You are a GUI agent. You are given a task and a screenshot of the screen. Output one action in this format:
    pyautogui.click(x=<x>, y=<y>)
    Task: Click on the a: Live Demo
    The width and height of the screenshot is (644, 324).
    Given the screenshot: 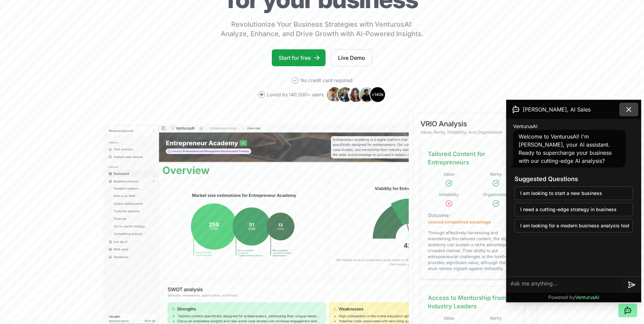 What is the action you would take?
    pyautogui.click(x=352, y=58)
    